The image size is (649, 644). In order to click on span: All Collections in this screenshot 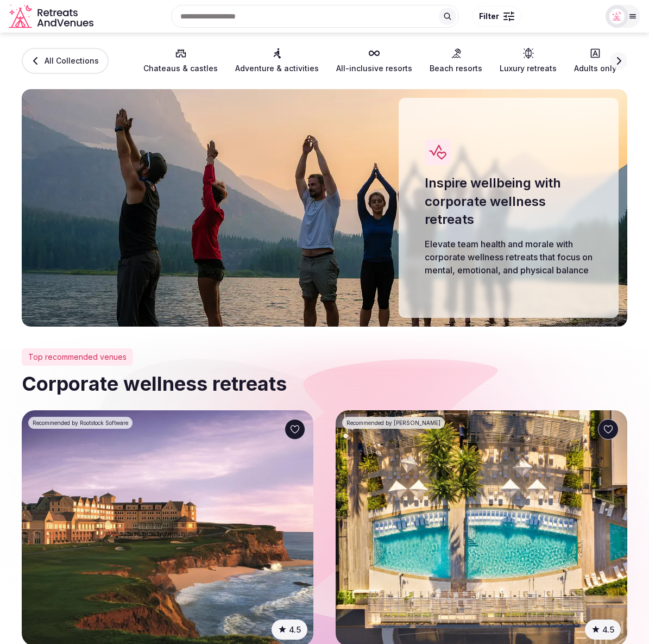, I will do `click(72, 61)`.